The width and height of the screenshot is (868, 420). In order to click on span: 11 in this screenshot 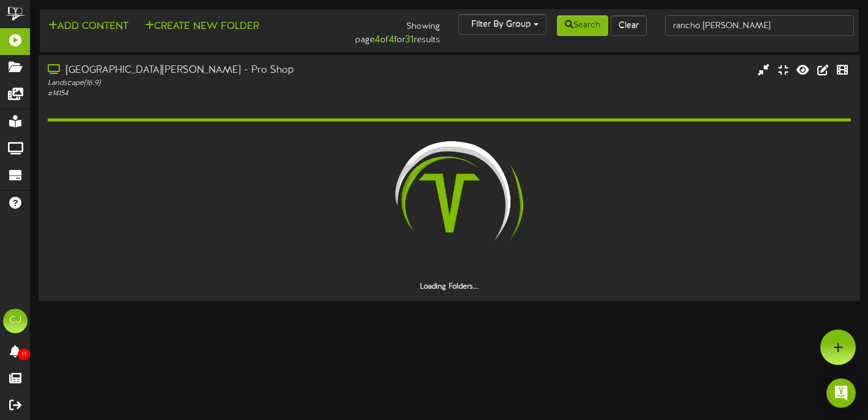, I will do `click(24, 354)`.